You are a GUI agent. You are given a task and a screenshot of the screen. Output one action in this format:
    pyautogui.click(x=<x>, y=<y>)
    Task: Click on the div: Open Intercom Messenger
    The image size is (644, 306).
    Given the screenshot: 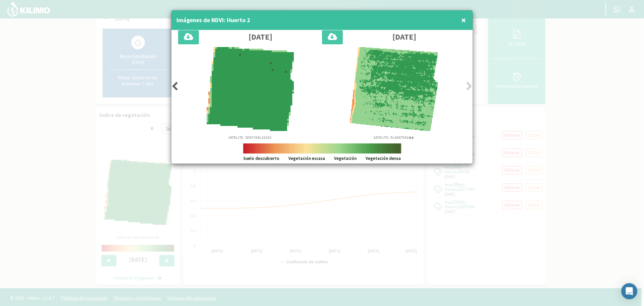 What is the action you would take?
    pyautogui.click(x=629, y=291)
    